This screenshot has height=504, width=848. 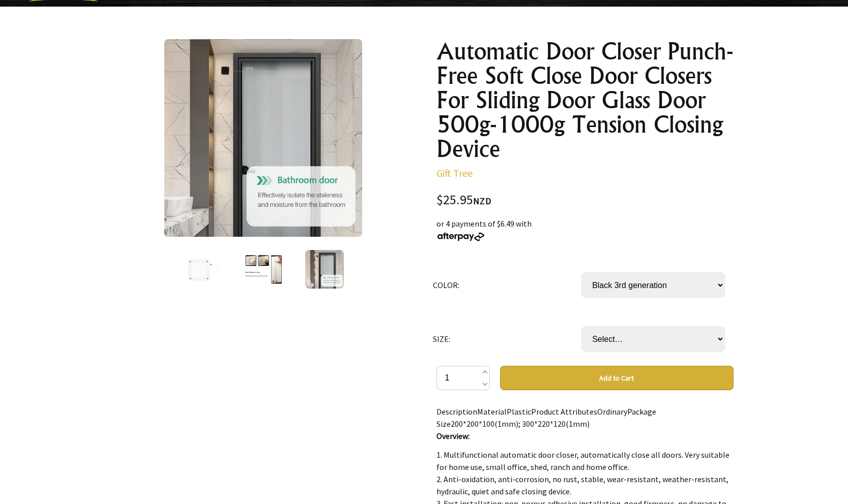 I want to click on span: NZD, so click(x=482, y=201).